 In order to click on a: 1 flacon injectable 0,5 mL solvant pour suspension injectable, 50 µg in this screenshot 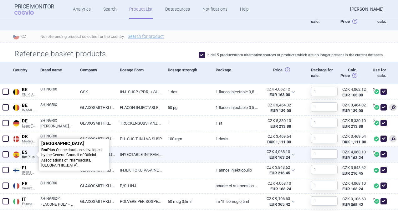, I will do `click(235, 107)`.